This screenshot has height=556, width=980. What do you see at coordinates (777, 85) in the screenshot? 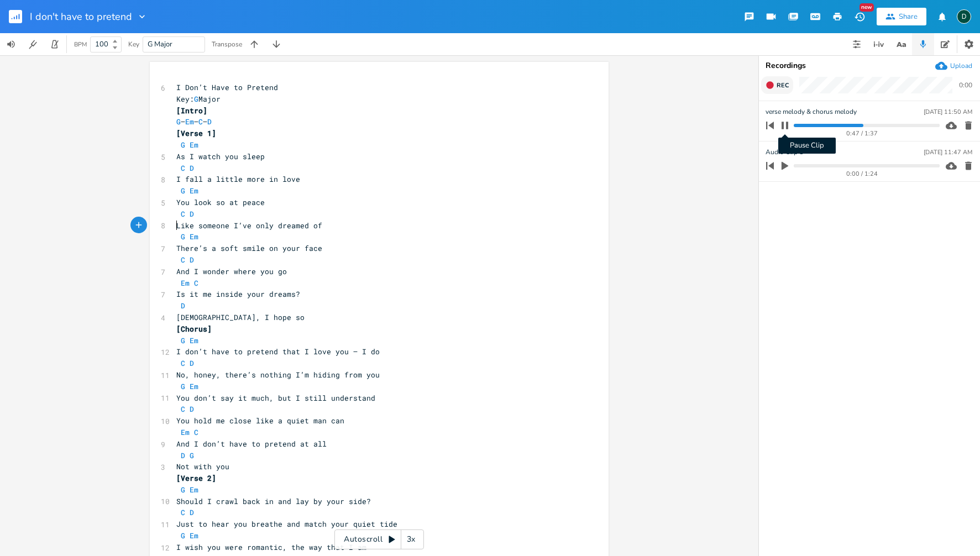
I see `button: Rec` at bounding box center [777, 85].